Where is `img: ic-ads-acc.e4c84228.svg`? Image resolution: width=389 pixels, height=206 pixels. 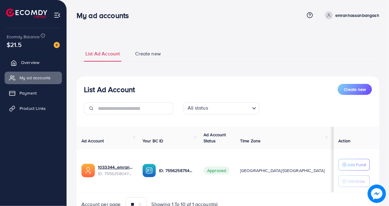 img: ic-ads-acc.e4c84228.svg is located at coordinates (88, 170).